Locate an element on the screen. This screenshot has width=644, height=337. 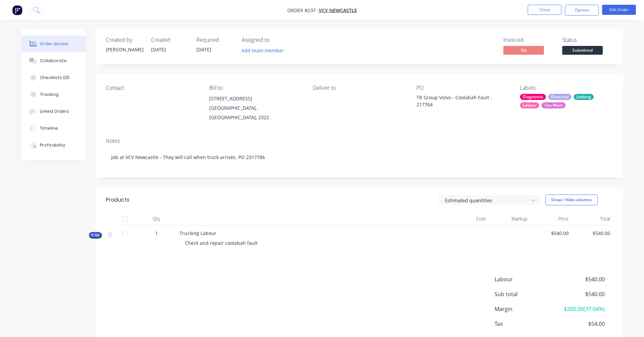
button: Edit Order is located at coordinates (619, 10).